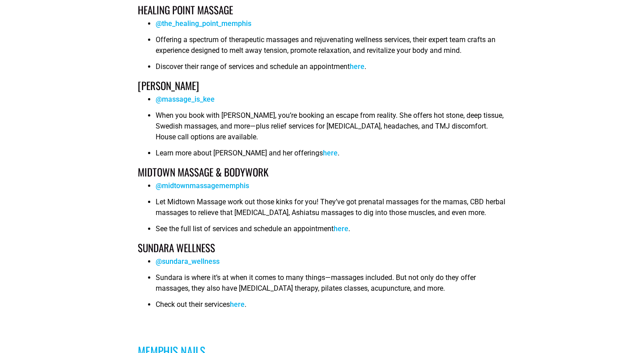 The height and width of the screenshot is (353, 644). What do you see at coordinates (185, 99) in the screenshot?
I see `a: @massage_is_kee` at bounding box center [185, 99].